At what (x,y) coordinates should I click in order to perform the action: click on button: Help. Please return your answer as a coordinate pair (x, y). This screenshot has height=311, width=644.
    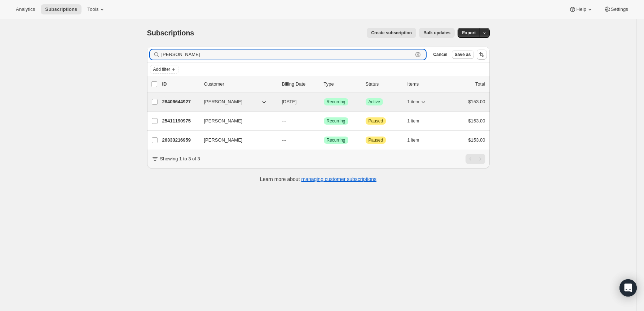
    Looking at the image, I should click on (581, 9).